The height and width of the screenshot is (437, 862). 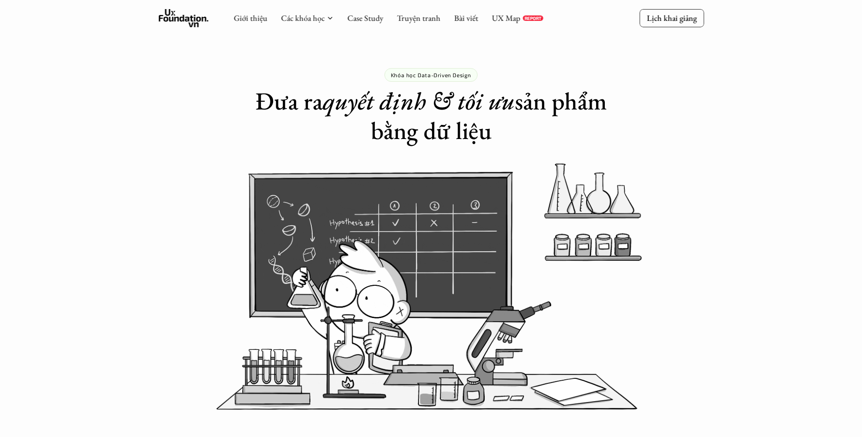 What do you see at coordinates (466, 18) in the screenshot?
I see `a: Bài viết` at bounding box center [466, 18].